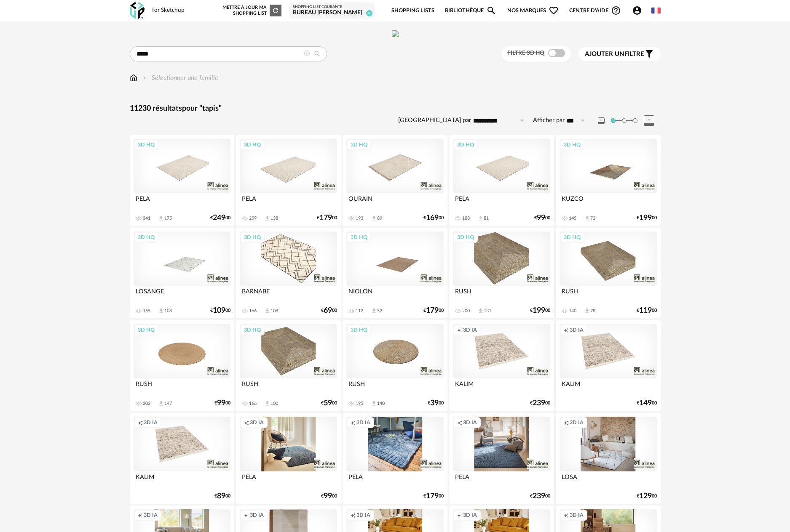 The height and width of the screenshot is (532, 790). Describe the element at coordinates (394, 273) in the screenshot. I see `a: 3D HQ NIOLON 112 Download icon 52 €17900` at that location.